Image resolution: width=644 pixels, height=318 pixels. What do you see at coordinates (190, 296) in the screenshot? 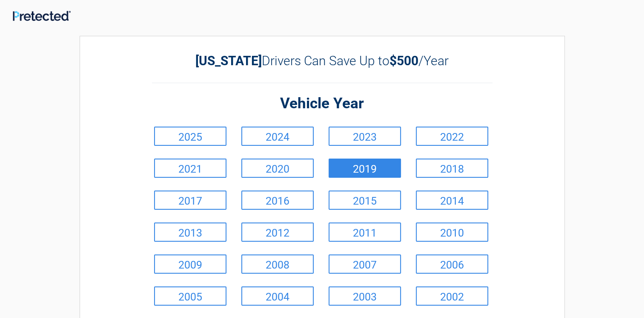
I see `a: 2005` at bounding box center [190, 296].